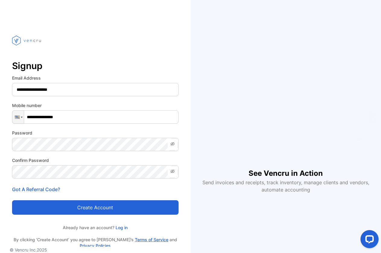 The height and width of the screenshot is (253, 381). What do you see at coordinates (18, 117) in the screenshot?
I see `div: United States: + 1` at bounding box center [18, 117].